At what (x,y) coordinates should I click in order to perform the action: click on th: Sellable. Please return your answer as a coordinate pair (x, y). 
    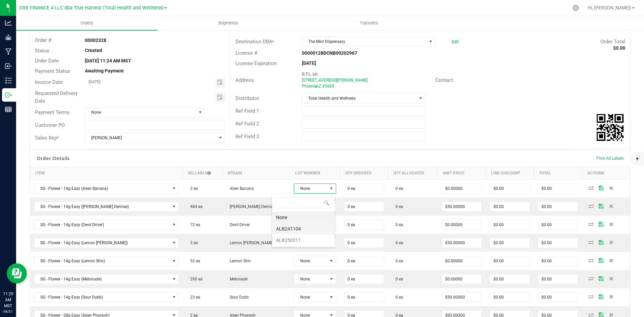
    Looking at the image, I should click on (203, 173).